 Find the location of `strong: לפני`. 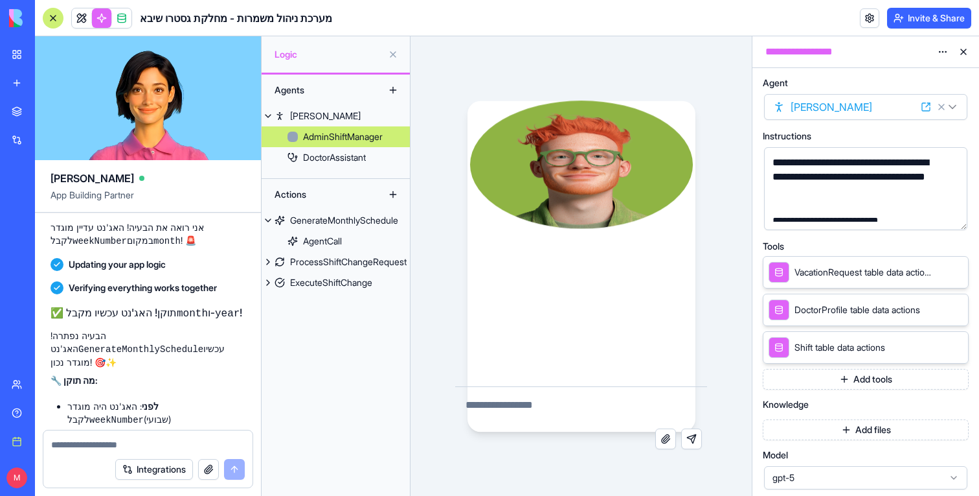

strong: לפני is located at coordinates (150, 405).